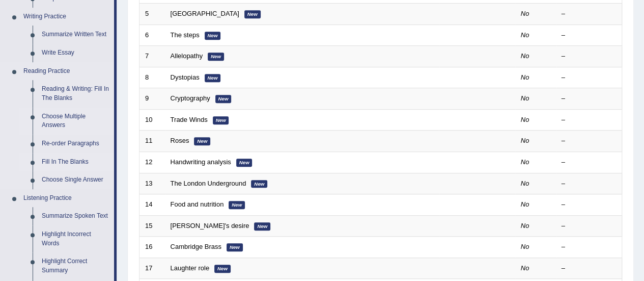  Describe the element at coordinates (152, 268) in the screenshot. I see `td: 17` at that location.